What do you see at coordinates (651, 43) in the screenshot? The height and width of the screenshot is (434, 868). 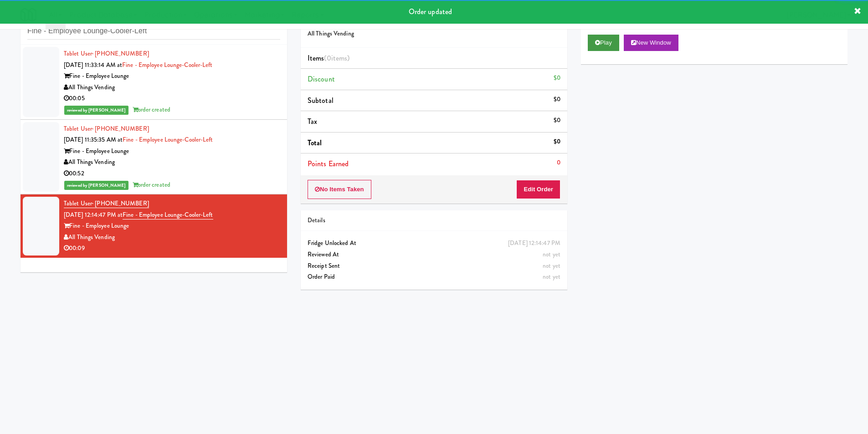 I see `button: New Window` at bounding box center [651, 43].